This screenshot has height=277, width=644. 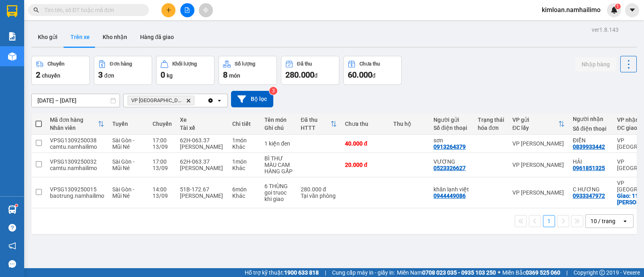 What do you see at coordinates (409, 124) in the screenshot?
I see `div: Thu hộ` at bounding box center [409, 124].